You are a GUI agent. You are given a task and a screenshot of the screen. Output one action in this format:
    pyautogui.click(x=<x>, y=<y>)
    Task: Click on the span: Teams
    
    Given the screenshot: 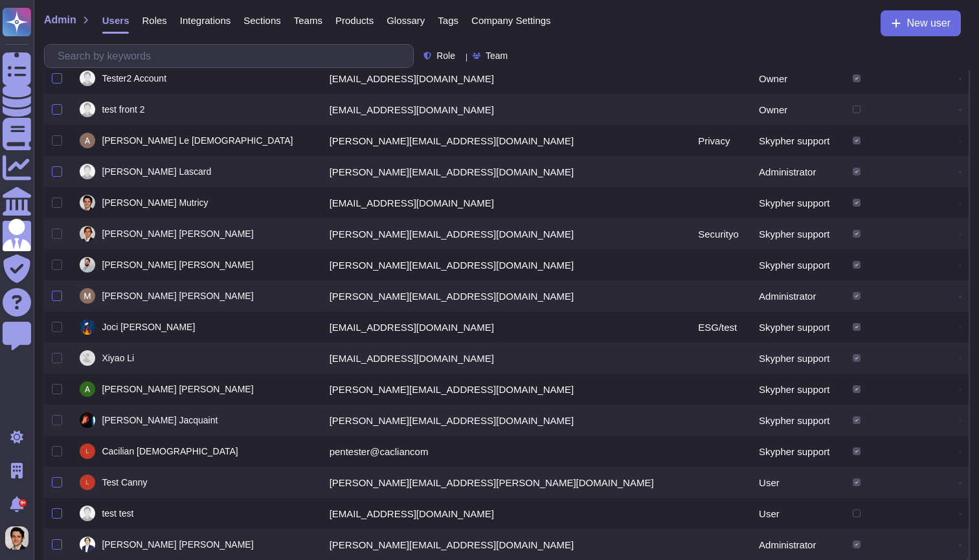 What is the action you would take?
    pyautogui.click(x=308, y=20)
    